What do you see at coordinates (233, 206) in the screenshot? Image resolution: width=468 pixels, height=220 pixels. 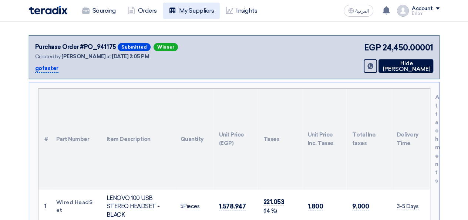 I see `span: 1,578.947` at bounding box center [233, 206].